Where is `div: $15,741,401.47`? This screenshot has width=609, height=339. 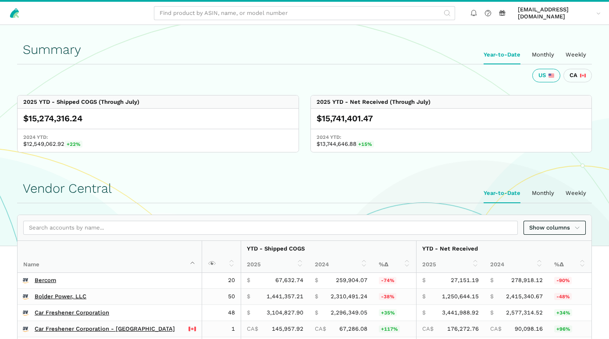 div: $15,741,401.47 is located at coordinates (451, 119).